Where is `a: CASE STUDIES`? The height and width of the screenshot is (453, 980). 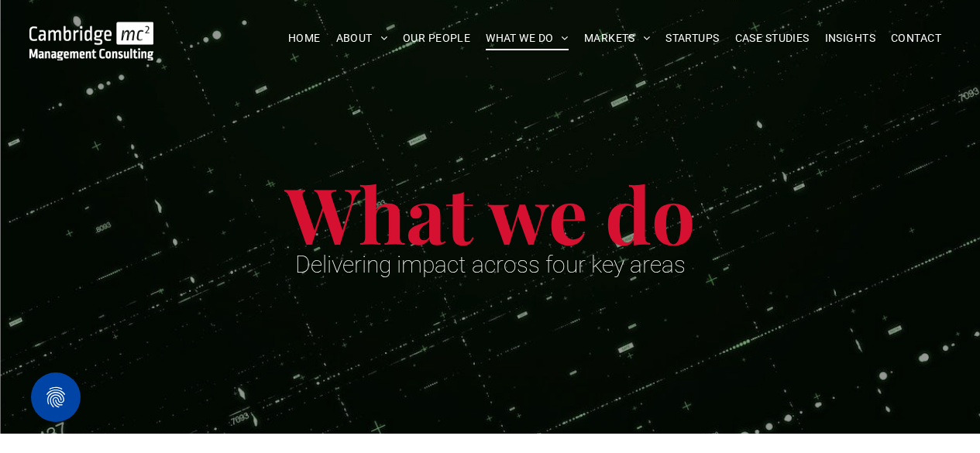 a: CASE STUDIES is located at coordinates (772, 38).